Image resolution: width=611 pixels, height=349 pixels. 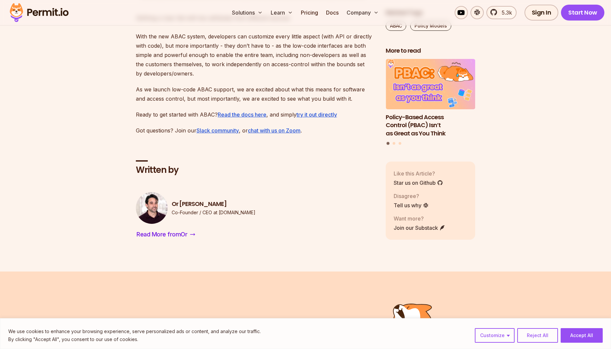 What do you see at coordinates (255, 94) in the screenshot?
I see `p: As we launch low-code ABAC support, we are excited about what this means for software and access ...` at bounding box center [255, 94].